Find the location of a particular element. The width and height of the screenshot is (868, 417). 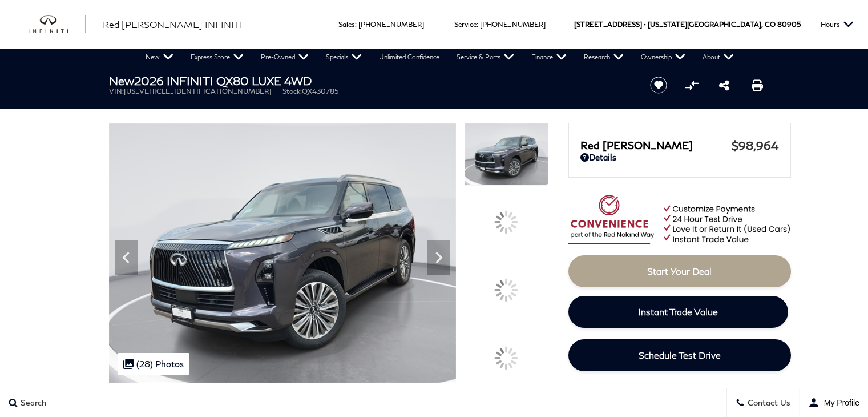

span: Instant Trade Value is located at coordinates (678, 311).